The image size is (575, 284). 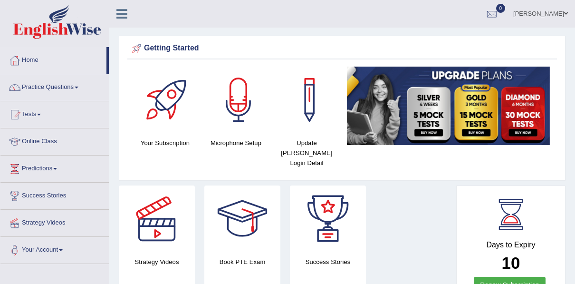 I want to click on h4: Your Subscription, so click(x=165, y=143).